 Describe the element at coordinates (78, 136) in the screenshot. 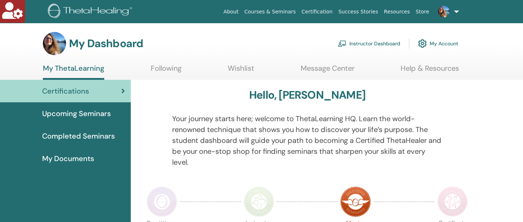

I see `span: Completed Seminars` at that location.